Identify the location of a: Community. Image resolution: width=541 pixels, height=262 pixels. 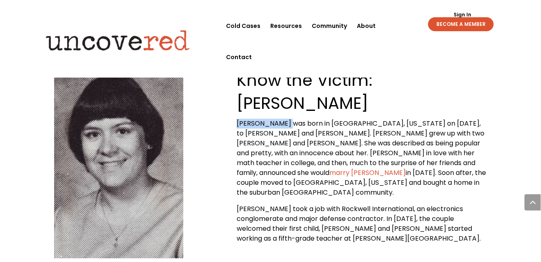
(329, 26).